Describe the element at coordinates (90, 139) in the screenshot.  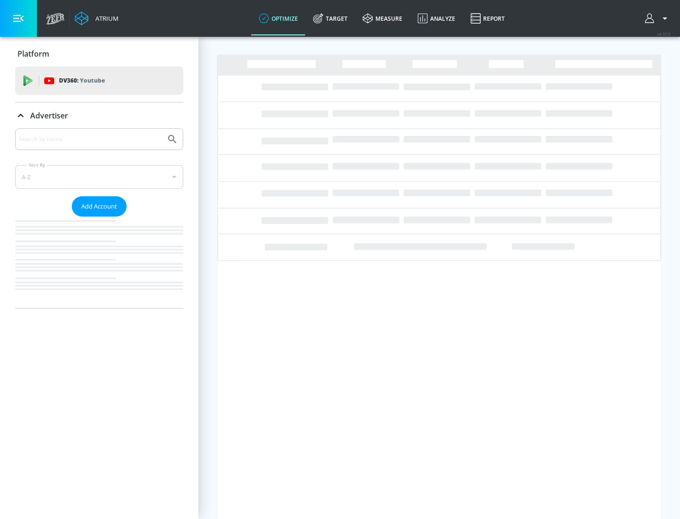
I see `input: Search by name` at that location.